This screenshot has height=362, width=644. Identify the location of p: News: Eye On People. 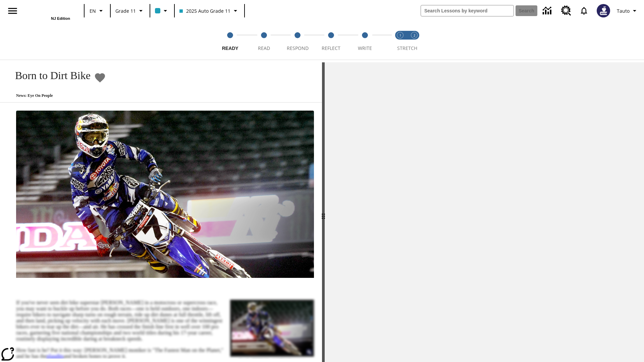
(57, 96).